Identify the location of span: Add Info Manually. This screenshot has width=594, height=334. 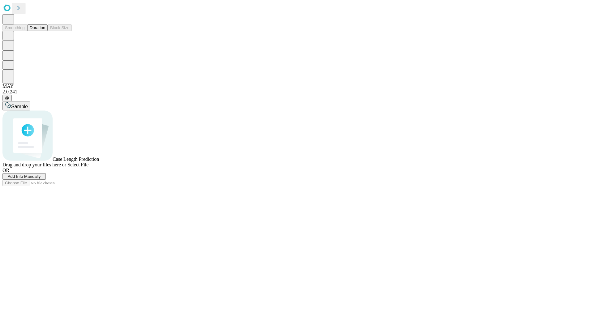
(24, 176).